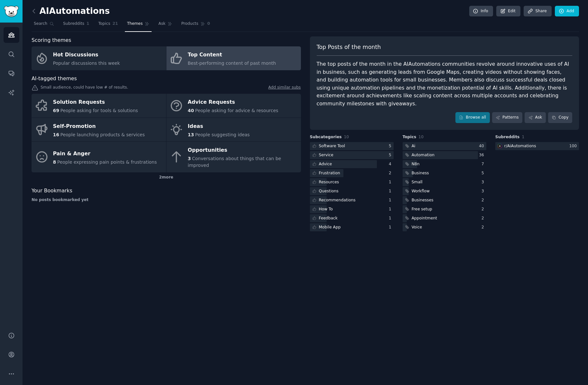 Image resolution: width=588 pixels, height=385 pixels. What do you see at coordinates (445, 84) in the screenshot?
I see `div: The top posts of the month in the AIAutomations communities revolve around innovative uses of AI ...` at bounding box center [445, 84].